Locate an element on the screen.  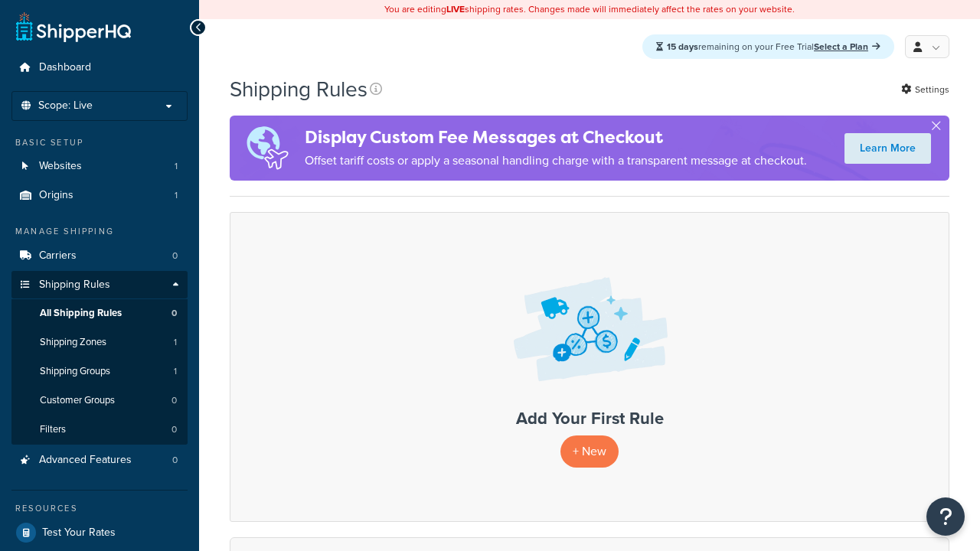
li: Advanced Features is located at coordinates (100, 460).